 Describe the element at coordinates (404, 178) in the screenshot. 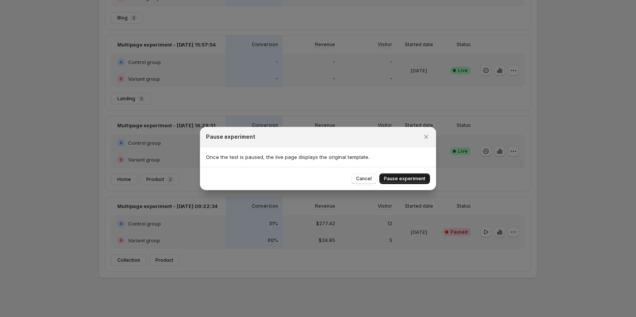

I see `button: Pause experiment` at that location.